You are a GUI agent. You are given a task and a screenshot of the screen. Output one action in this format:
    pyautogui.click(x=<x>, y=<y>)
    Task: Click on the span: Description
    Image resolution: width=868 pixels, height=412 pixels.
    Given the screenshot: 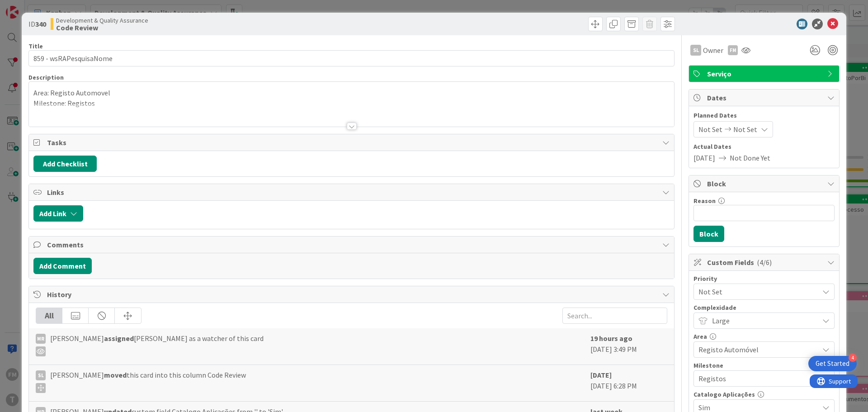 What is the action you would take?
    pyautogui.click(x=46, y=77)
    